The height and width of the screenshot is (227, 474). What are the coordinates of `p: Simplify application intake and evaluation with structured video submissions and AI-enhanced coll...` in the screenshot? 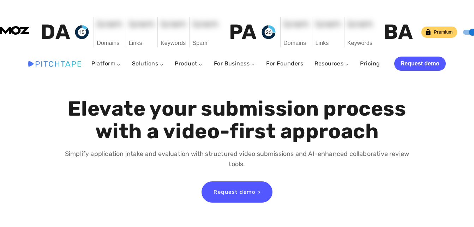 It's located at (237, 159).